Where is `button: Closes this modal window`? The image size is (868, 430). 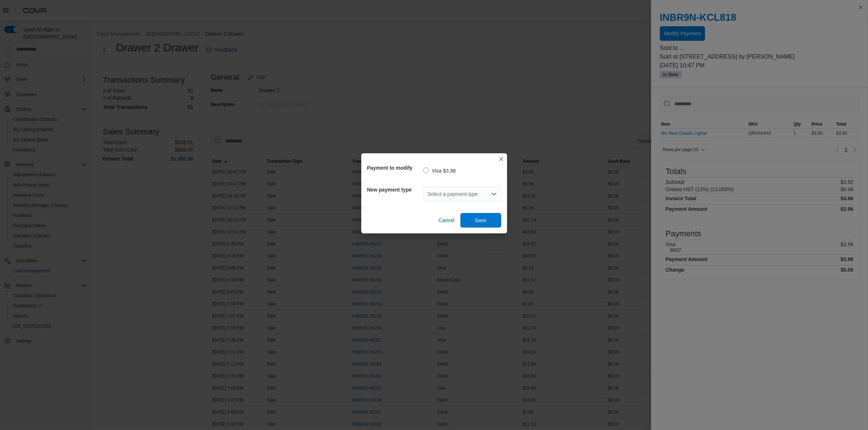
button: Closes this modal window is located at coordinates (501, 159).